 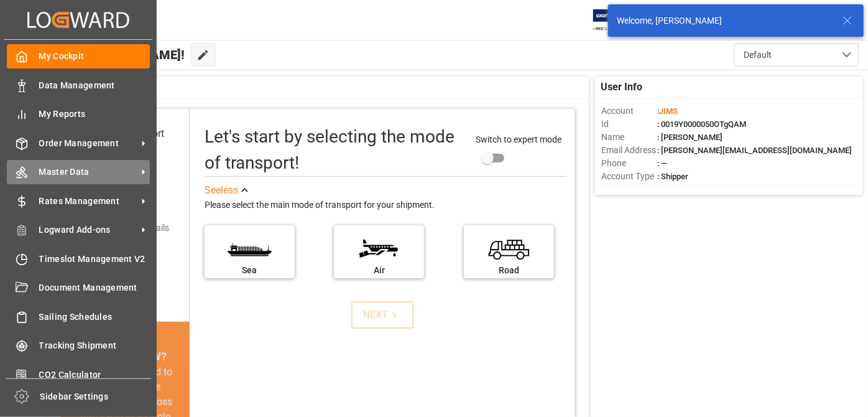 I want to click on span: Switch to expert mode, so click(x=519, y=139).